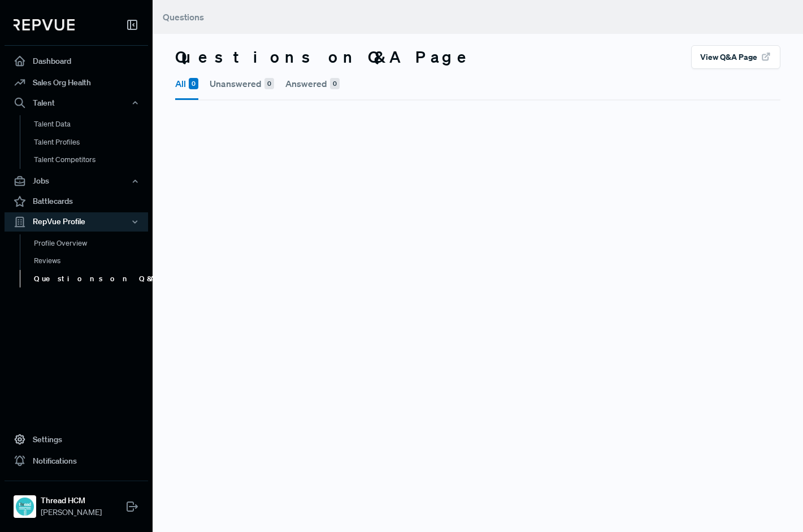 The image size is (803, 532). Describe the element at coordinates (76, 439) in the screenshot. I see `a: Settings` at that location.